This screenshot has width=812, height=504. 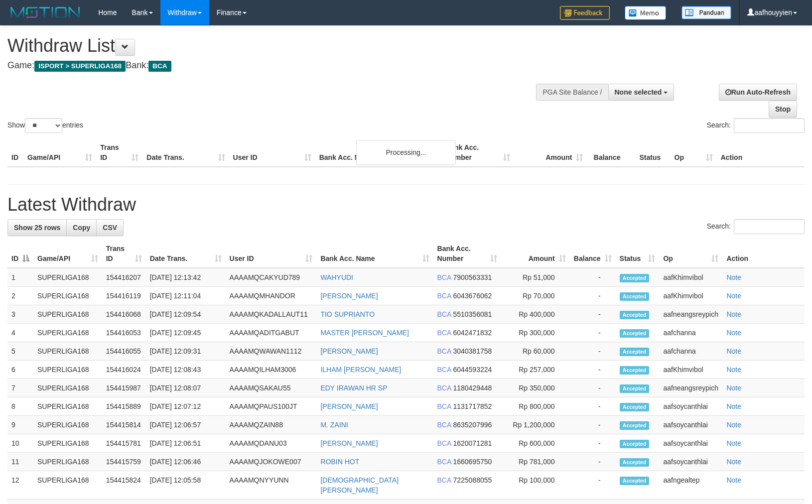 I want to click on td: 154416024, so click(x=124, y=370).